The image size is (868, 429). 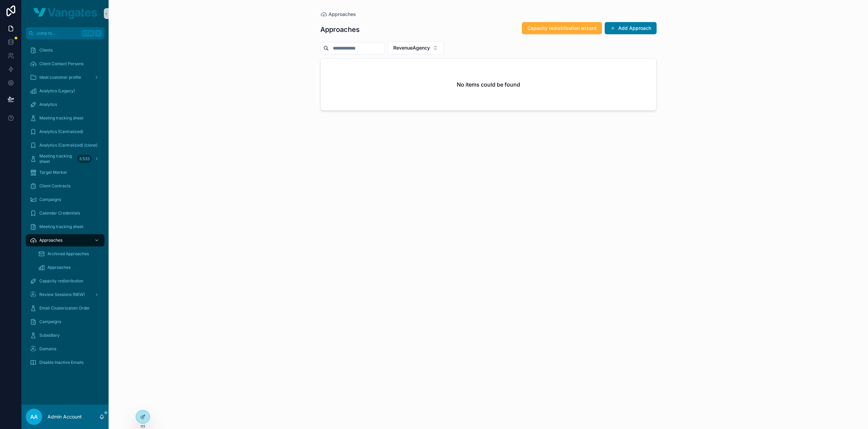 What do you see at coordinates (98, 33) in the screenshot?
I see `span: K` at bounding box center [98, 33].